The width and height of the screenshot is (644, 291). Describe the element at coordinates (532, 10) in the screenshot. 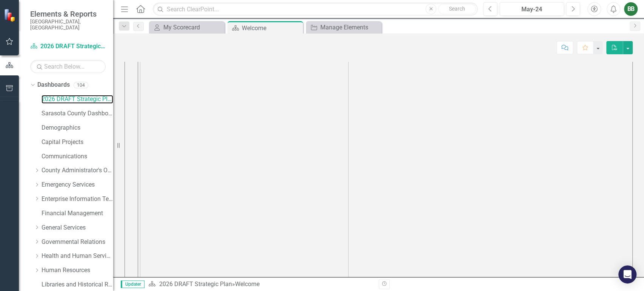

I see `div: May-24` at that location.